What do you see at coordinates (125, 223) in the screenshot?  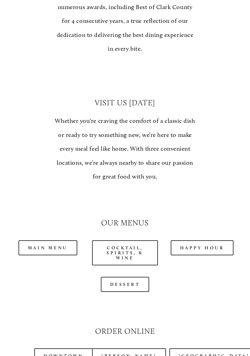 I see `h2: Our Menus` at bounding box center [125, 223].